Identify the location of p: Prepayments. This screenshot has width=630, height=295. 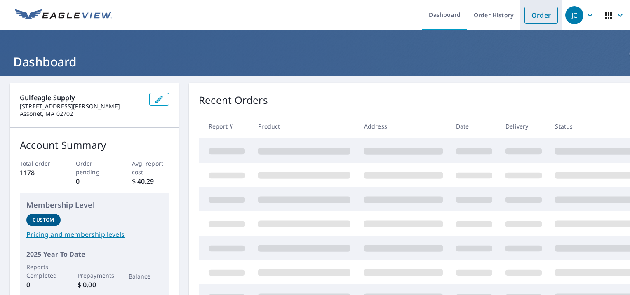
(94, 275).